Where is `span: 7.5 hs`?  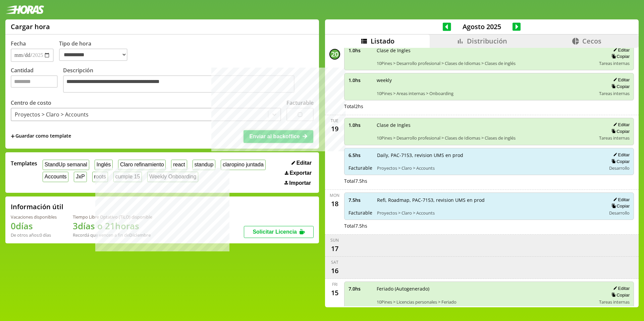
span: 7.5 hs is located at coordinates (360, 200).